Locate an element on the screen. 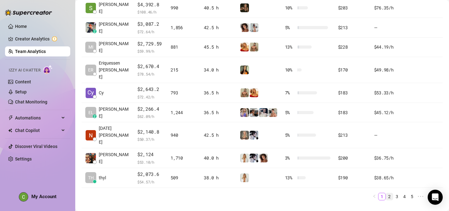 The height and width of the screenshot is (211, 449). li: 11 is located at coordinates (431, 197).